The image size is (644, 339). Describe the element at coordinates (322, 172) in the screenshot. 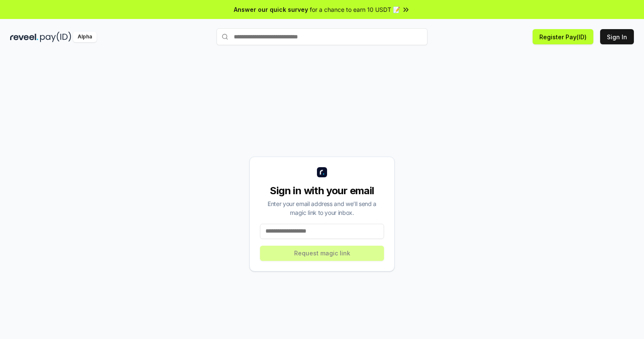

I see `img: logo_small` at that location.